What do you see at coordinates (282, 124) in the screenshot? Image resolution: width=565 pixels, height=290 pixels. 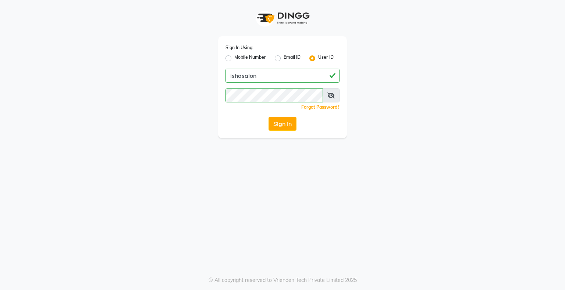 I see `button: Sign In` at bounding box center [282, 124].